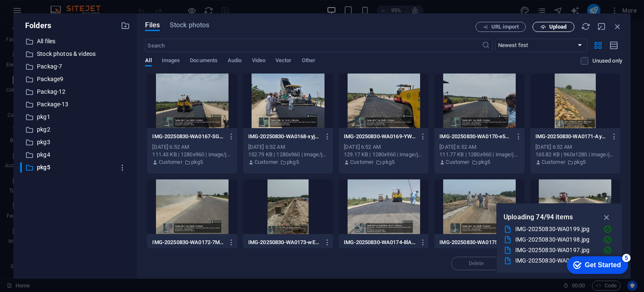 Image resolution: width=644 pixels, height=292 pixels. What do you see at coordinates (285, 137) in the screenshot?
I see `p: IMG-20250830-WA0168-xyjqn9ZijPnvFkJZJznGKw.jpg` at bounding box center [285, 137].